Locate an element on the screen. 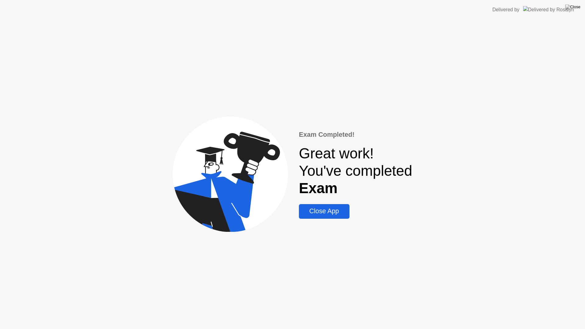  div: Close App is located at coordinates (324, 211).